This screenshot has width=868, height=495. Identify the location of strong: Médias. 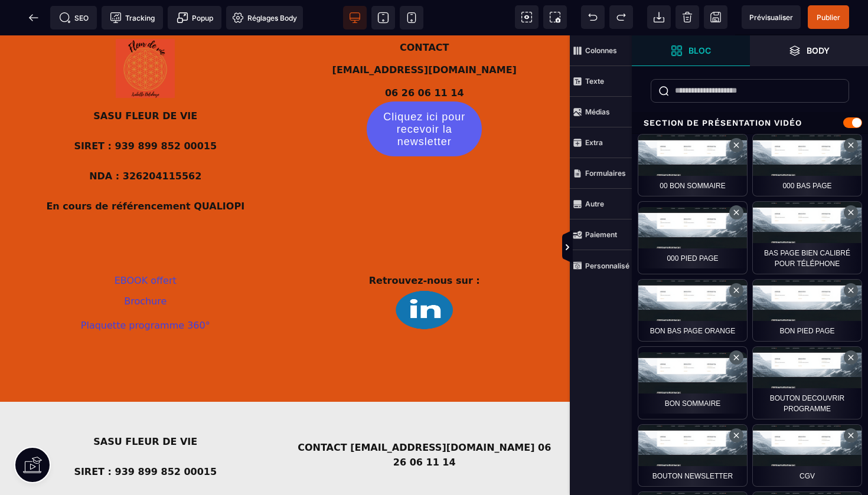
(598, 111).